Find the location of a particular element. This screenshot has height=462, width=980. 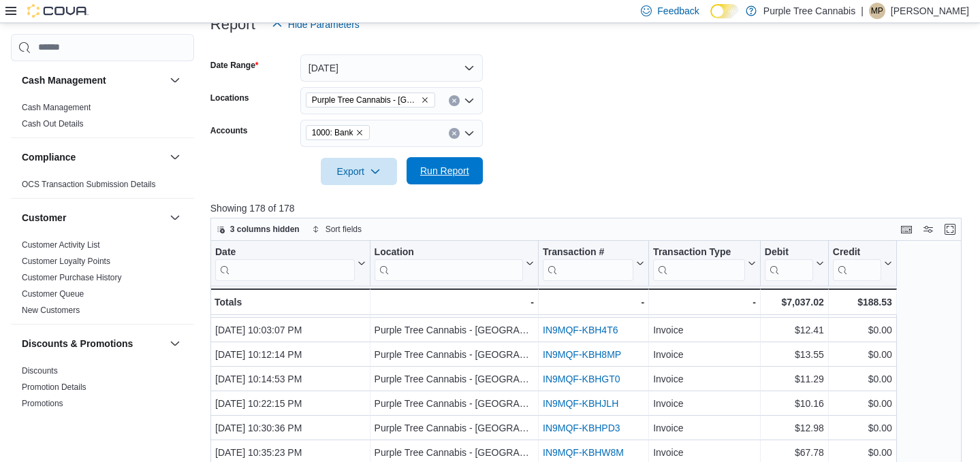

button: Open list of options is located at coordinates (469, 133).